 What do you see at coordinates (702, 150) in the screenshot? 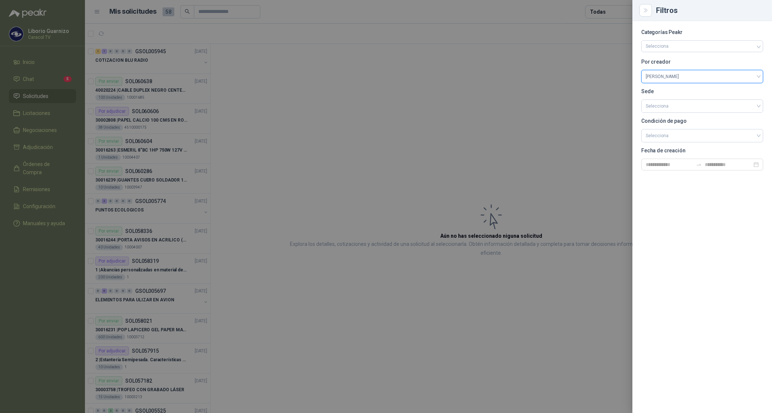
I see `p: Fecha de creación` at bounding box center [702, 150].